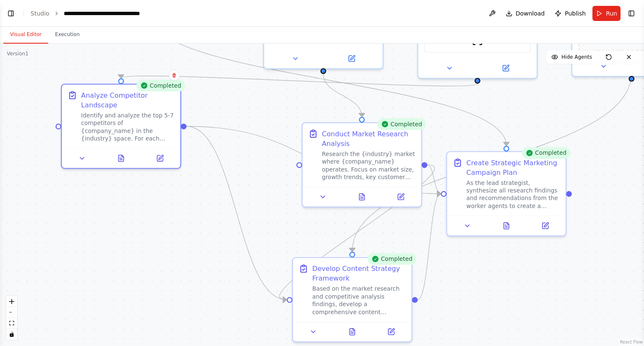  Describe the element at coordinates (12, 318) in the screenshot. I see `div: React Flow controls` at that location.